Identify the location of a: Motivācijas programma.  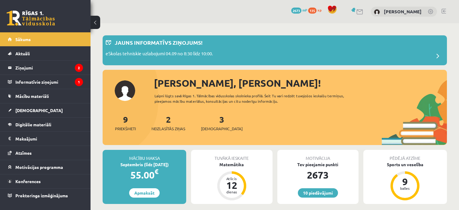
(45, 167).